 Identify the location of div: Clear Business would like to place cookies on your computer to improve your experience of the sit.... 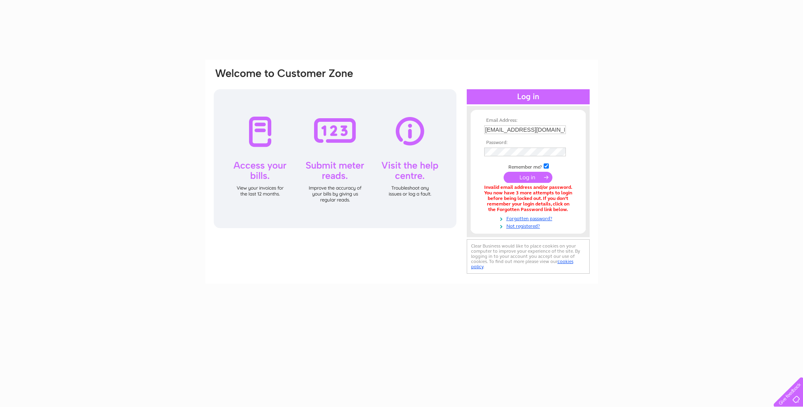
(528, 256).